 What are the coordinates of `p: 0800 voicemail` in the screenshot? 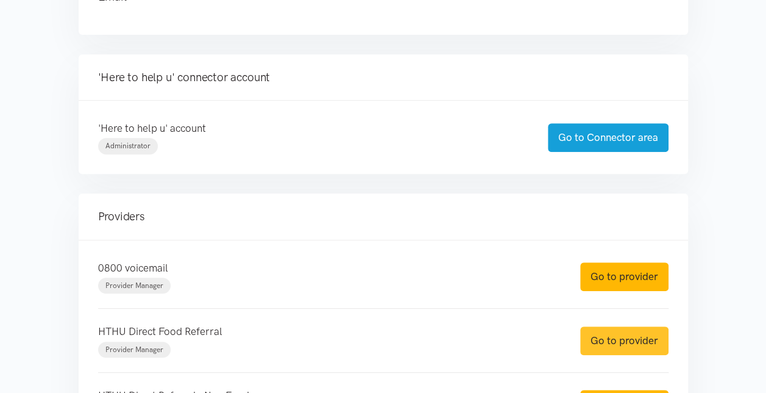 It's located at (327, 268).